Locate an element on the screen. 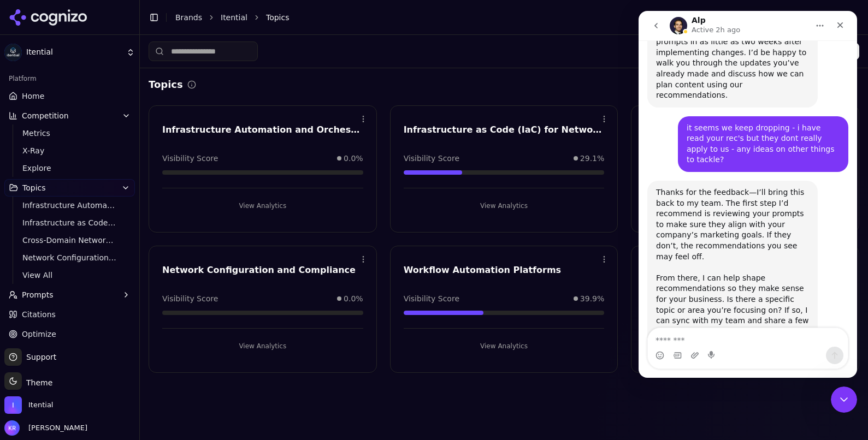 The height and width of the screenshot is (440, 868). a: Optimize is located at coordinates (70, 334).